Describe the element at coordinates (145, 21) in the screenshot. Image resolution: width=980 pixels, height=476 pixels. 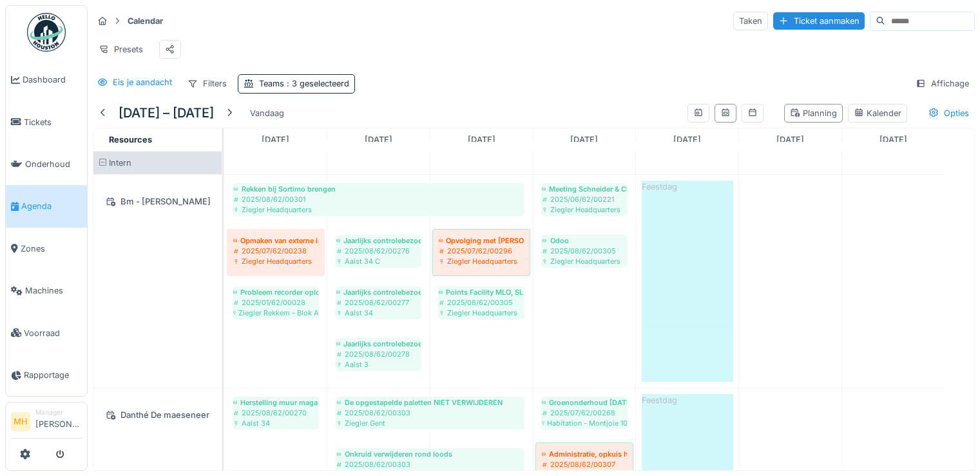
I see `strong: Calendar` at that location.